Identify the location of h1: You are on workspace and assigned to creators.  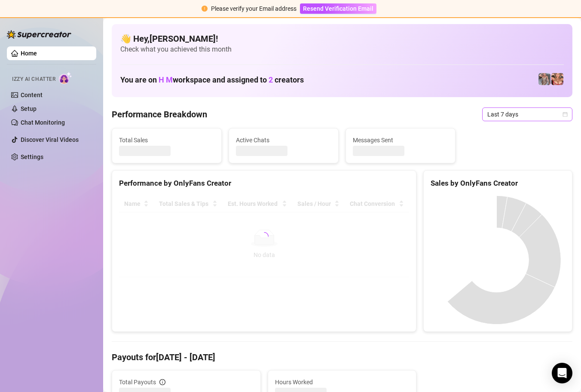
(212, 80).